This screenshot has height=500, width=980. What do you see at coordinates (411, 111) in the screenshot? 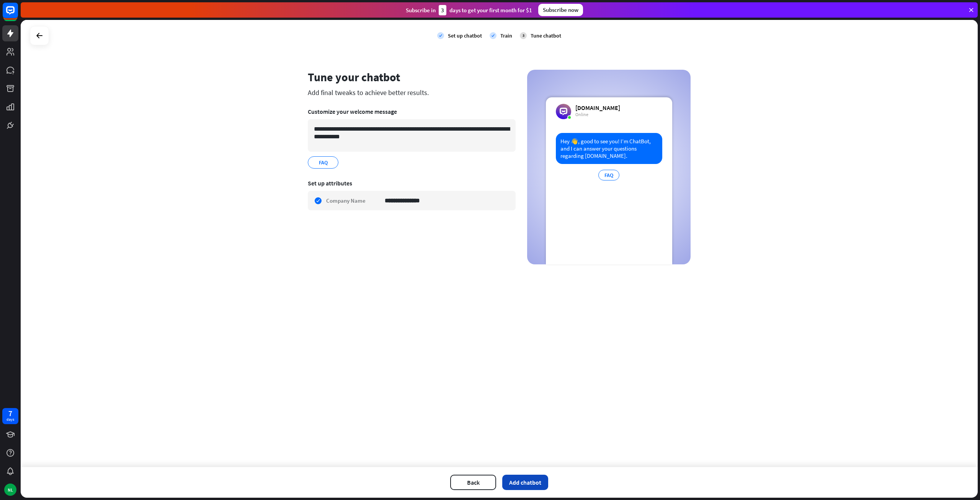
I see `div: Customize your welcome message` at bounding box center [411, 111].